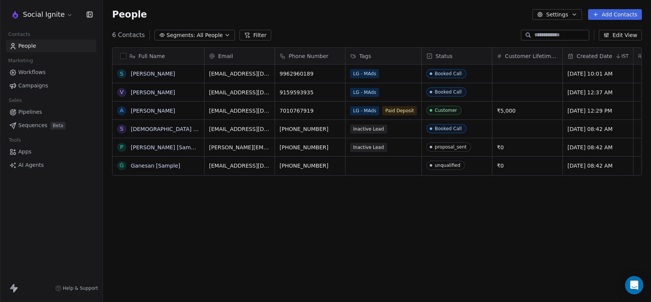 Image resolution: width=651 pixels, height=302 pixels. Describe the element at coordinates (58, 125) in the screenshot. I see `span: Beta` at that location.